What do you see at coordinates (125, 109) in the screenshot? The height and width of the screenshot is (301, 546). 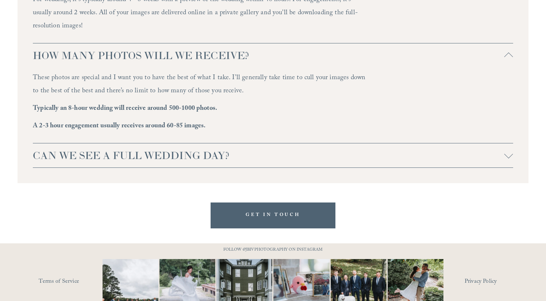 I see `strong: Typically an 8-hour wedding will receive around 500-1000 photos.` at bounding box center [125, 109].